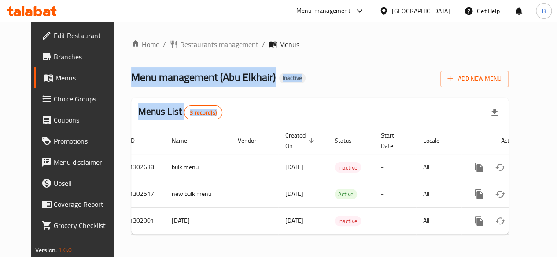 The image size is (557, 257). I want to click on div: Total records count, so click(203, 113).